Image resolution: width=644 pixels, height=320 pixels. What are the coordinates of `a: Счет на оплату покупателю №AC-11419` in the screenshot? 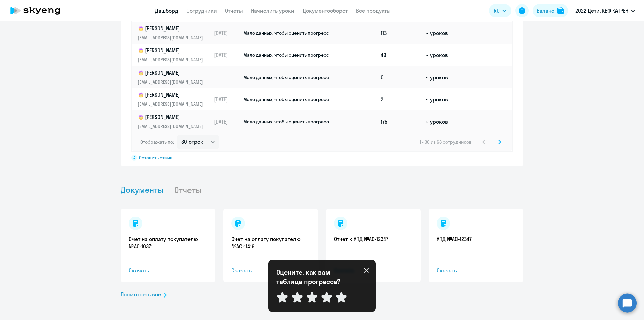 It's located at (271, 242).